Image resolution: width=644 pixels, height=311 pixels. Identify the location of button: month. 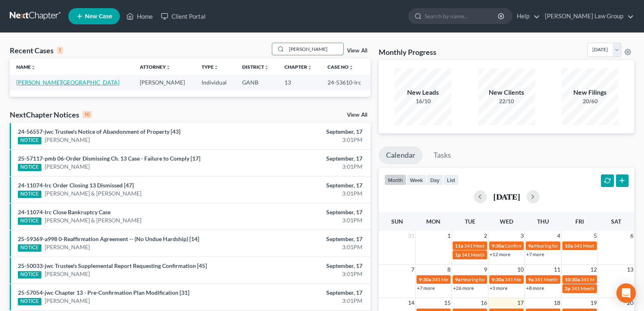
(395, 180).